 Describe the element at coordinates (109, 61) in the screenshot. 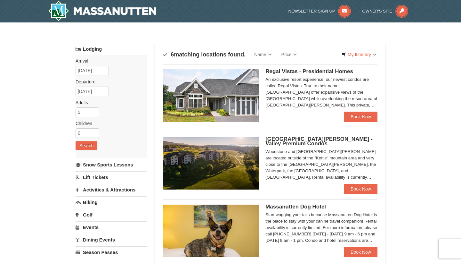

I see `label: Arrival` at that location.